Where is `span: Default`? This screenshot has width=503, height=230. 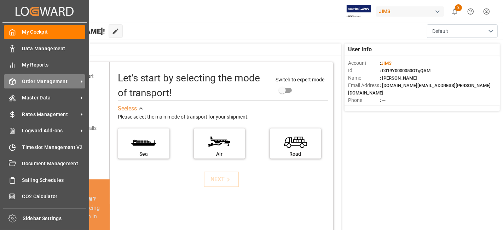
span: Default is located at coordinates (440, 31).